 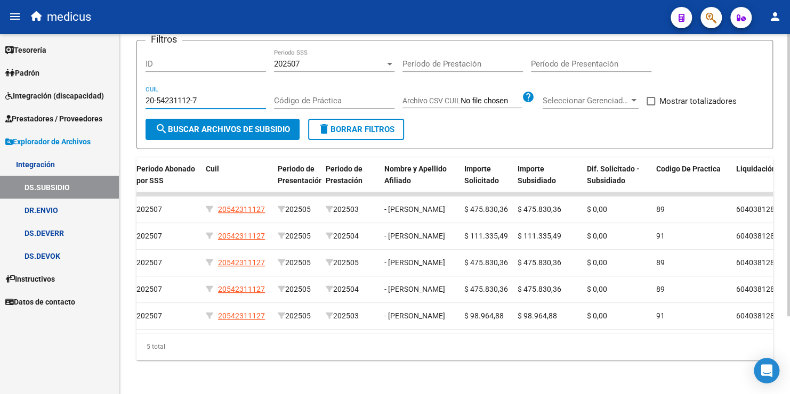 I want to click on span: Seleccionar Gerenciador, so click(x=586, y=101).